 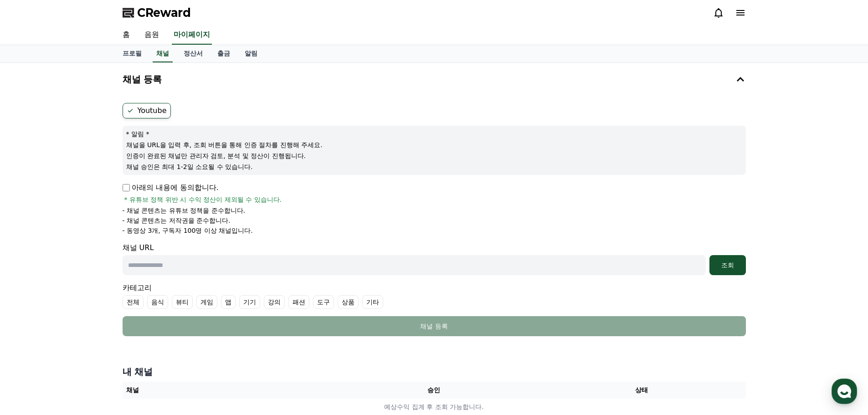 What do you see at coordinates (348, 302) in the screenshot?
I see `label: 상품` at bounding box center [348, 302].